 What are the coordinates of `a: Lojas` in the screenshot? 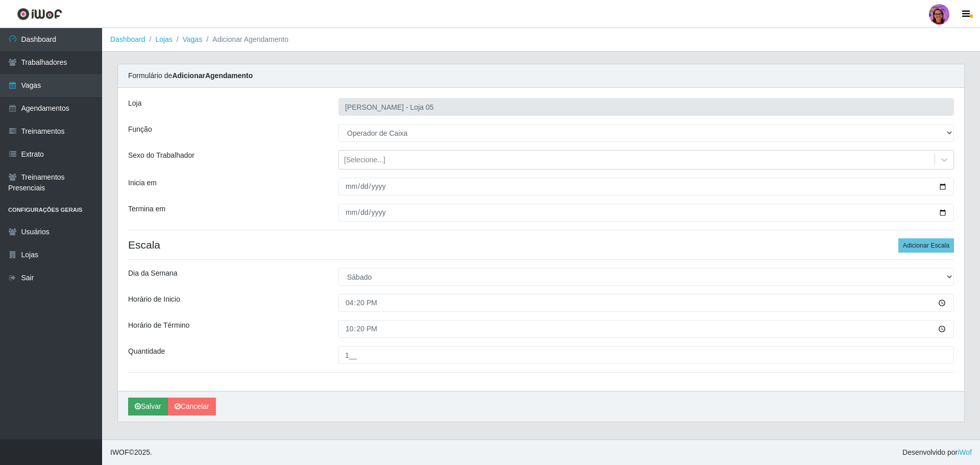 It's located at (164, 39).